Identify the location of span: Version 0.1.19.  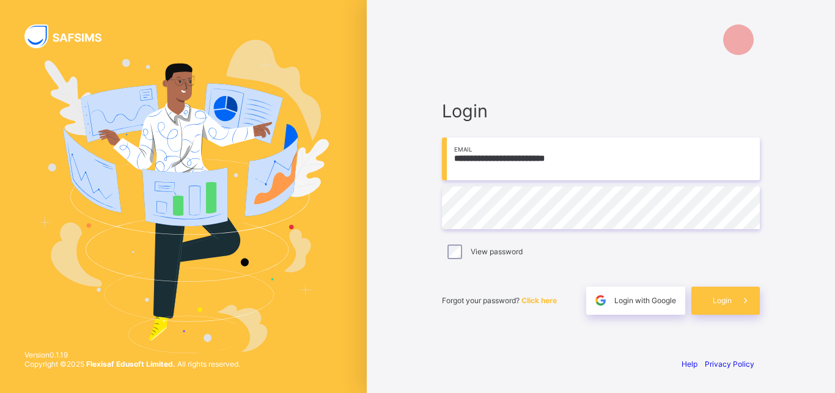
(132, 354).